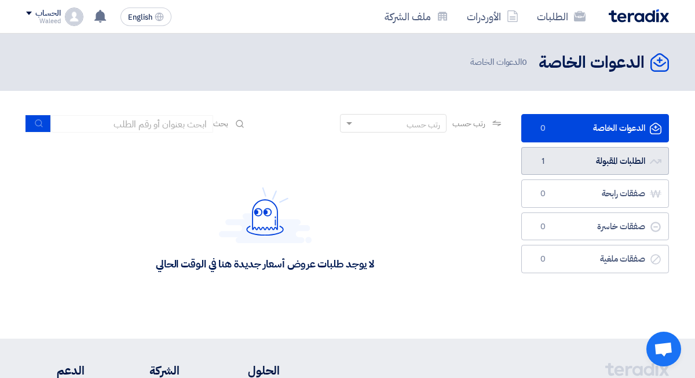  What do you see at coordinates (265, 264) in the screenshot?
I see `div: لا يوجد طلبات عروض أسعار جديدة هنا في الوقت الحالي` at bounding box center [265, 264].